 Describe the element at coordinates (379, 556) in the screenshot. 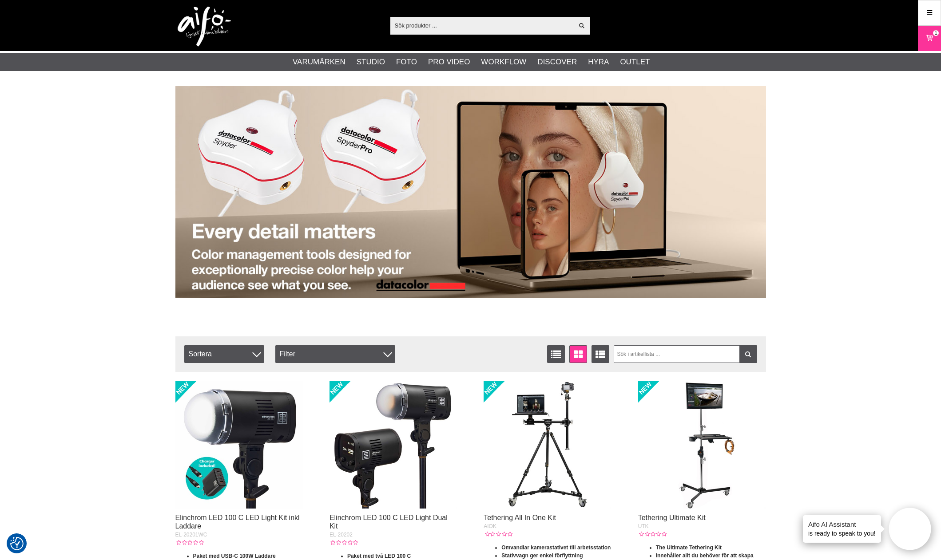

I see `strong: Paket med två LED 100 C` at that location.